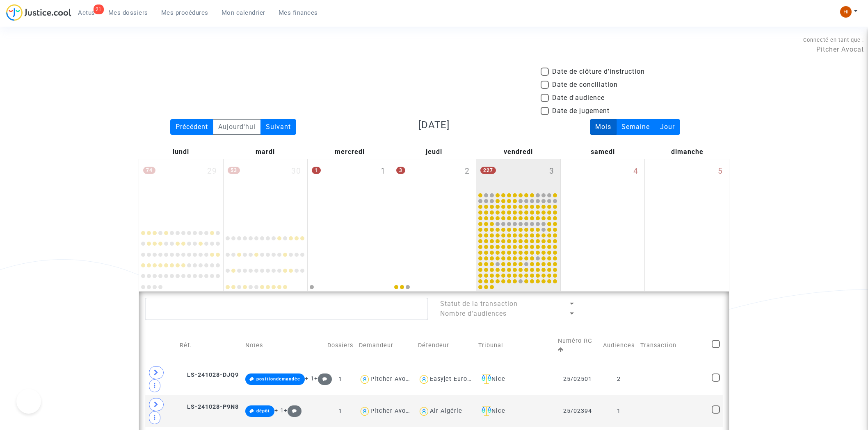  I want to click on div: lundi septembre 29, 74 events, click to expand, so click(181, 192).